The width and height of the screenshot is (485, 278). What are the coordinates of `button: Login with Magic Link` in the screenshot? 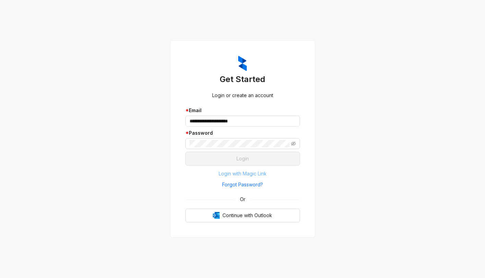 It's located at (243, 174).